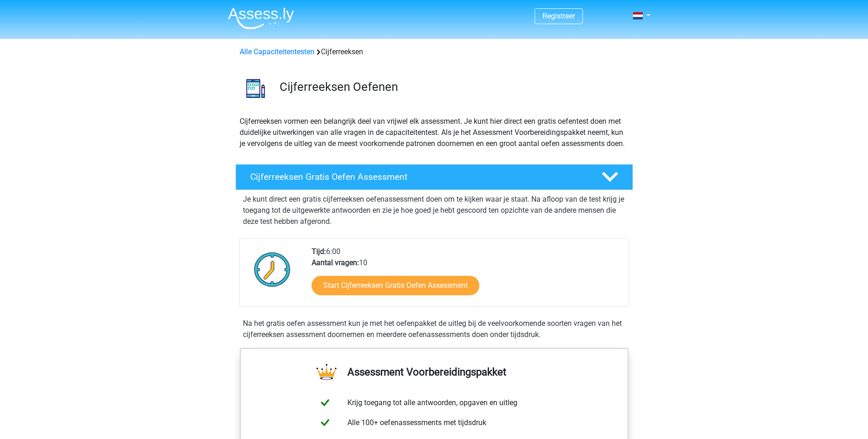  What do you see at coordinates (261, 18) in the screenshot?
I see `img: Assessly` at bounding box center [261, 18].